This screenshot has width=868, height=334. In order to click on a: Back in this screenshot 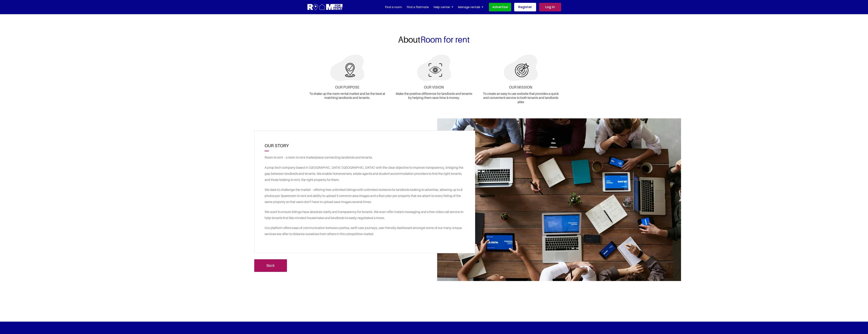, I will do `click(270, 265)`.